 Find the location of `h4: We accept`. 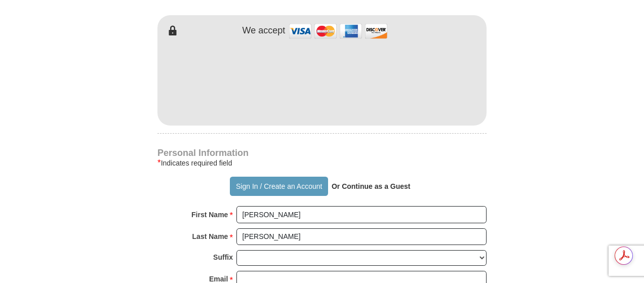

h4: We accept is located at coordinates (264, 31).